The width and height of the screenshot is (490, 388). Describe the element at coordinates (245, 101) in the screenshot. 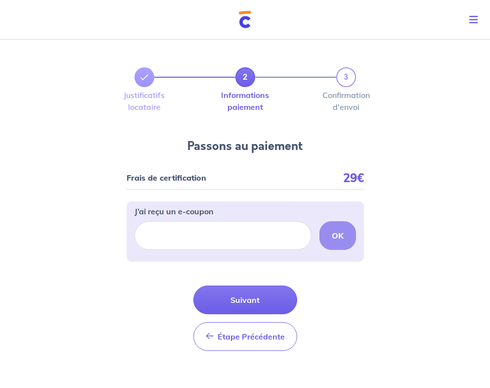

I see `label: Informations paiement` at that location.